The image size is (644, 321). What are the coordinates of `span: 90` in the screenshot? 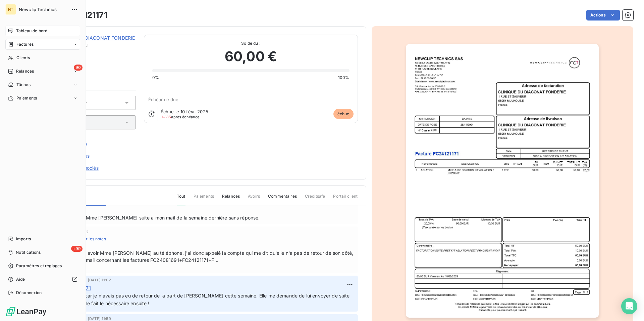 It's located at (78, 67).